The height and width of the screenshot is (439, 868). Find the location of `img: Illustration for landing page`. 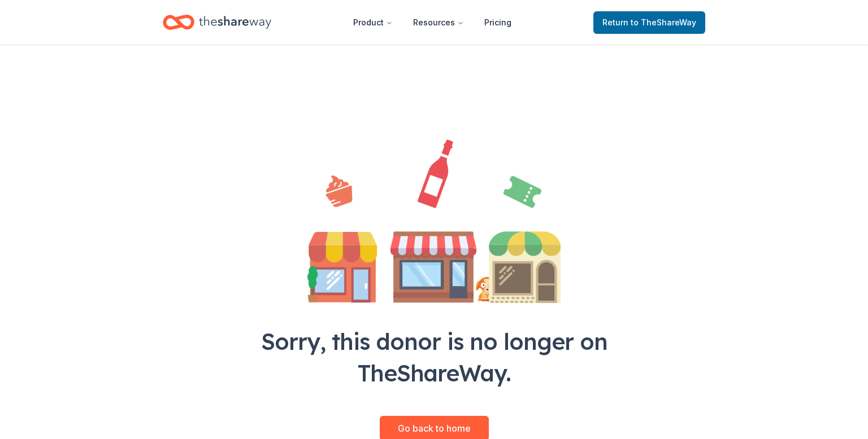

img: Illustration for landing page is located at coordinates (434, 222).